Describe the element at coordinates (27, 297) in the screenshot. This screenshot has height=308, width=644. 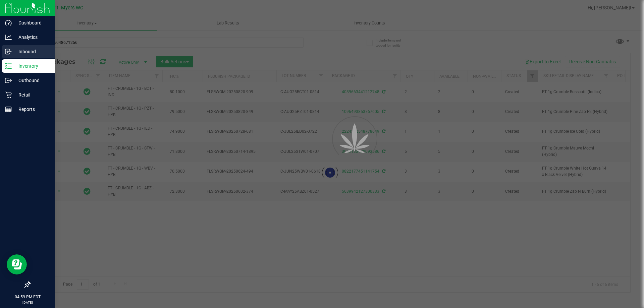
I see `p: 04:59 PM EDT` at that location.